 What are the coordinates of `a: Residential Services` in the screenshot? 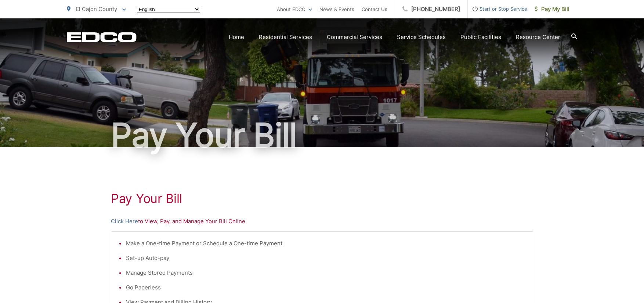 It's located at (285, 37).